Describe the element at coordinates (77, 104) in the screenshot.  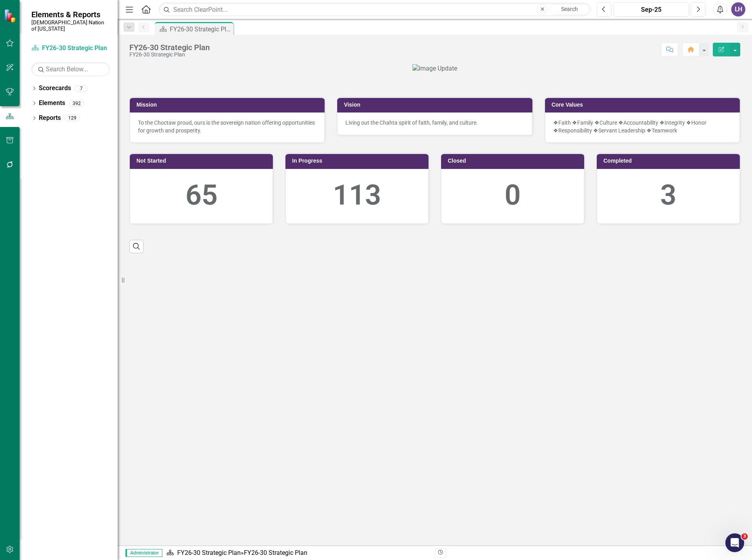
I see `div: 392` at that location.